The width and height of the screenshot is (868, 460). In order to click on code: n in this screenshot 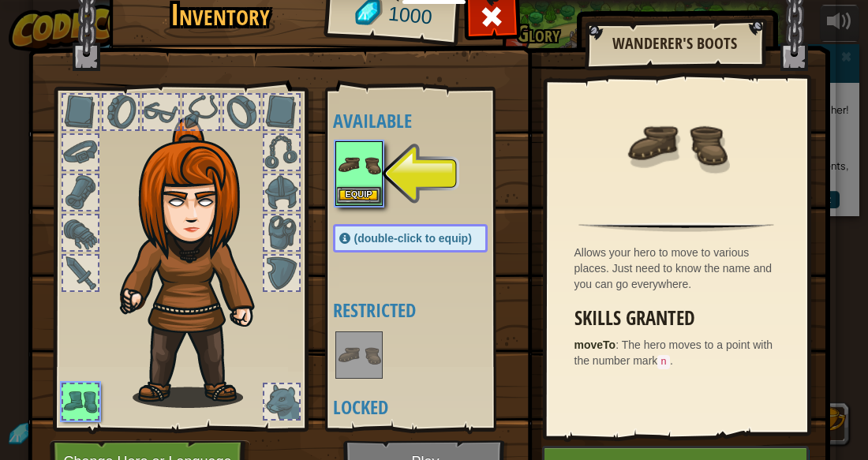, I will do `click(664, 362)`.